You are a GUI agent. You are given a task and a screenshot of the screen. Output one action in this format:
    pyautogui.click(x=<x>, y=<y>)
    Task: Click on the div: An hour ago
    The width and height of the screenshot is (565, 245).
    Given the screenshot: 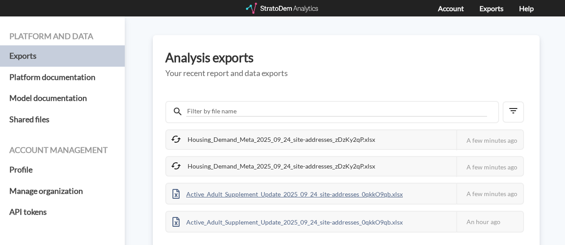 What is the action you would take?
    pyautogui.click(x=489, y=222)
    